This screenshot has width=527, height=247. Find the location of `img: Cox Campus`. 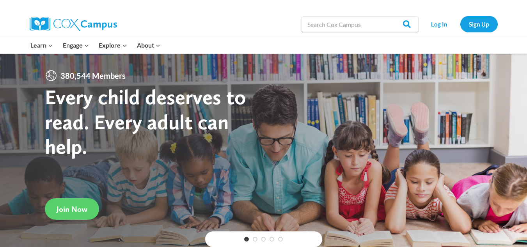

img: Cox Campus is located at coordinates (73, 24).